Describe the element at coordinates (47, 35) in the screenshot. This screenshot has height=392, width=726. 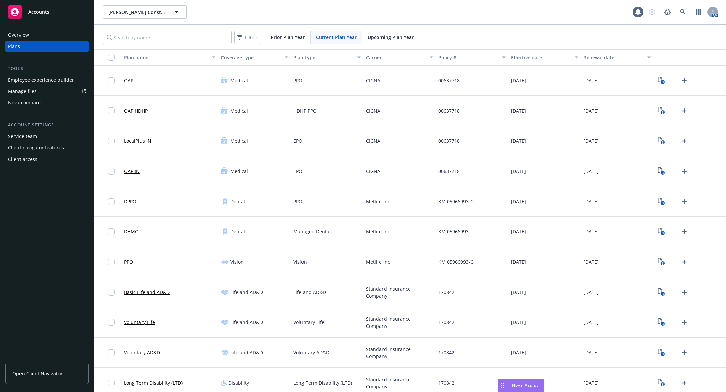
I see `a: Overview` at that location.